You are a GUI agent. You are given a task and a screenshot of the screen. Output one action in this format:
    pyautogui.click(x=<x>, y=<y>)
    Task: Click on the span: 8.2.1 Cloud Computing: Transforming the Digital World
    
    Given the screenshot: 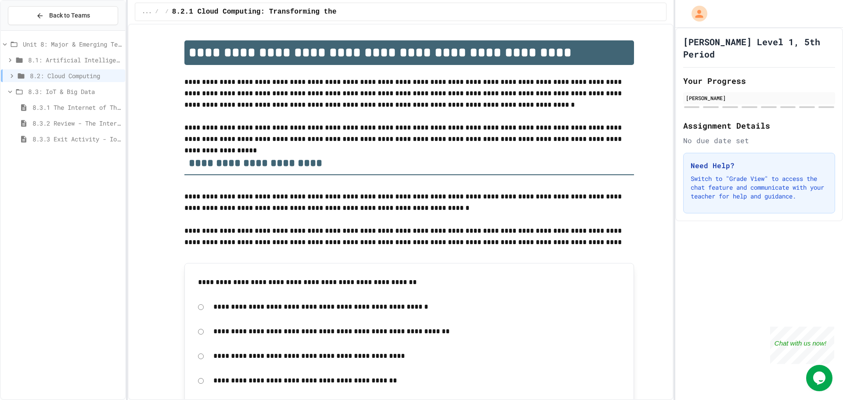 What is the action you would take?
    pyautogui.click(x=283, y=12)
    